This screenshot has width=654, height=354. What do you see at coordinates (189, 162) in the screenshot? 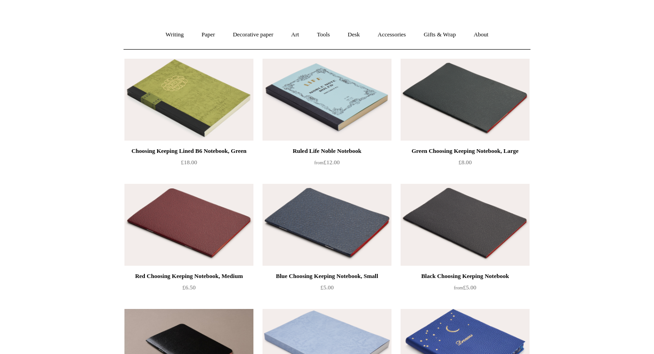
I see `span: £18.00` at bounding box center [189, 162].